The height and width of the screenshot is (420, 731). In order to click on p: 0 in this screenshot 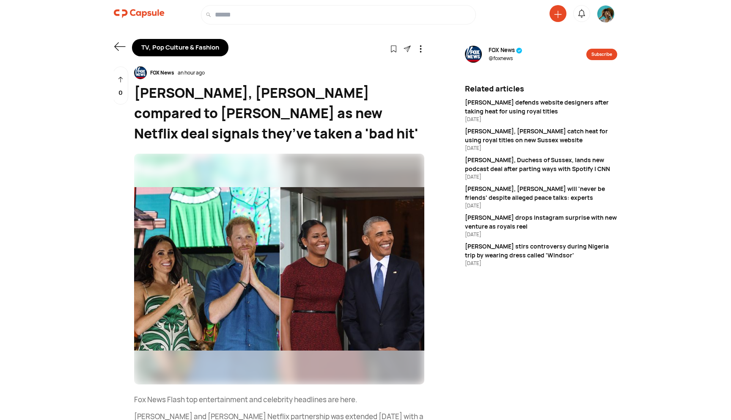, I will do `click(121, 93)`.